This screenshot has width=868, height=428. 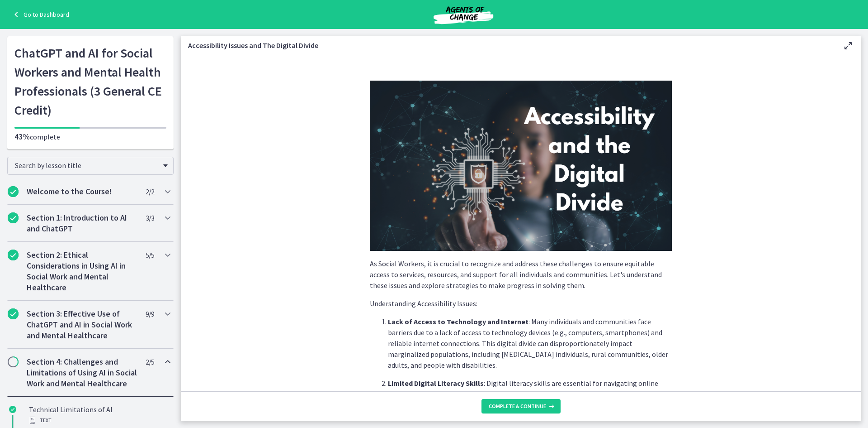 I want to click on h1: ChatGPT and AI for Social Workers and Mental Health Professionals (3 General CE Credit), so click(x=91, y=82).